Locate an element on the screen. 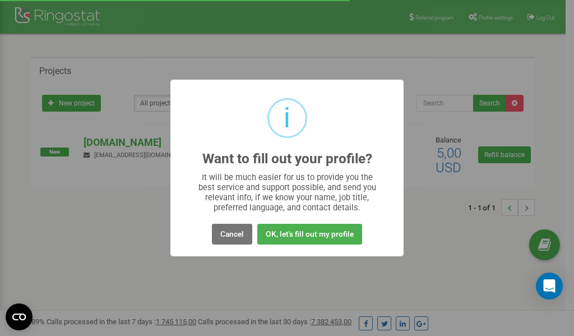 The image size is (574, 336). div: It will be much easier for us to provide you the best service and support possible, and send you ... is located at coordinates (287, 192).